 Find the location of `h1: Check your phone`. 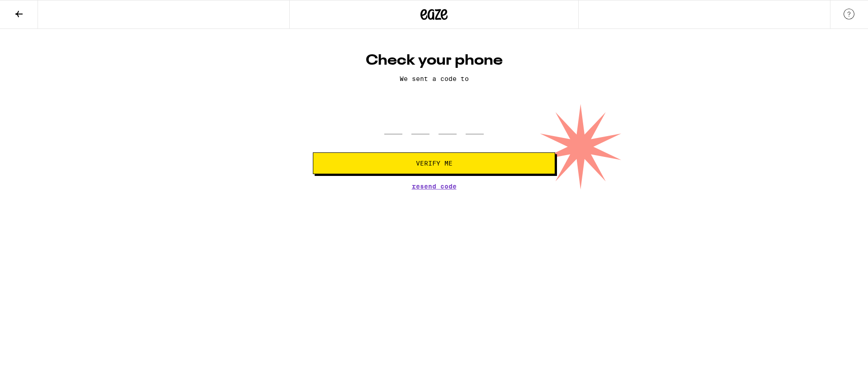

h1: Check your phone is located at coordinates (434, 60).